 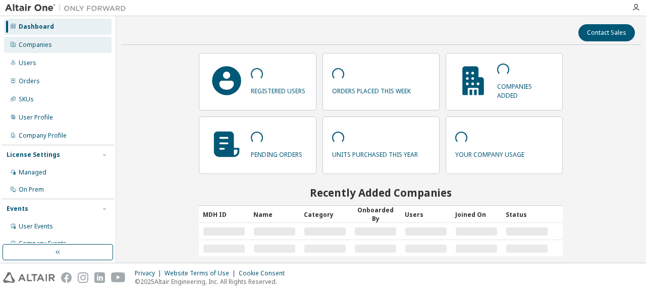 What do you see at coordinates (118, 278) in the screenshot?
I see `img: youtube.svg` at bounding box center [118, 278].